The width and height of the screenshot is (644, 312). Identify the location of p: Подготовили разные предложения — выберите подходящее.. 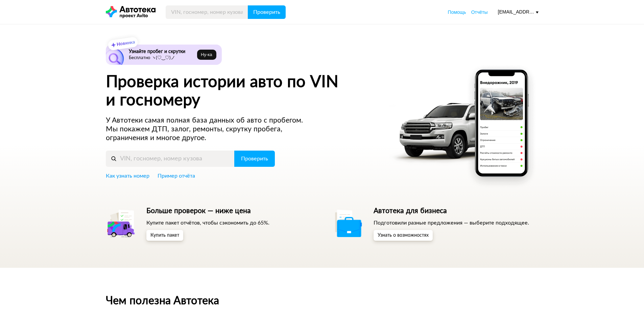
(451, 223).